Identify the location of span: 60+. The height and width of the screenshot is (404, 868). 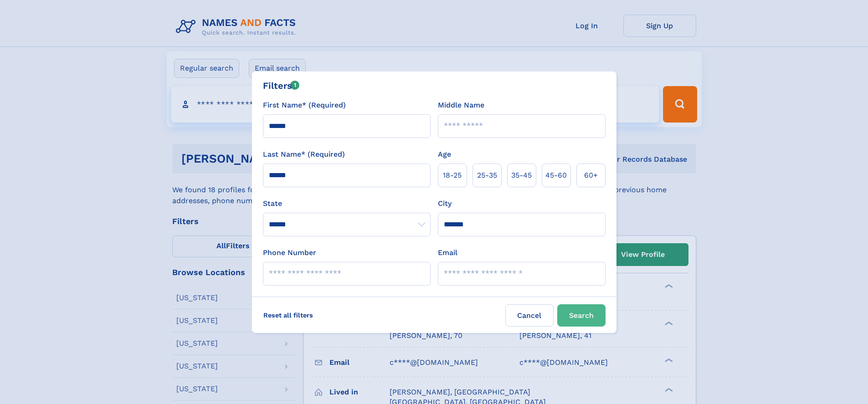
(591, 176).